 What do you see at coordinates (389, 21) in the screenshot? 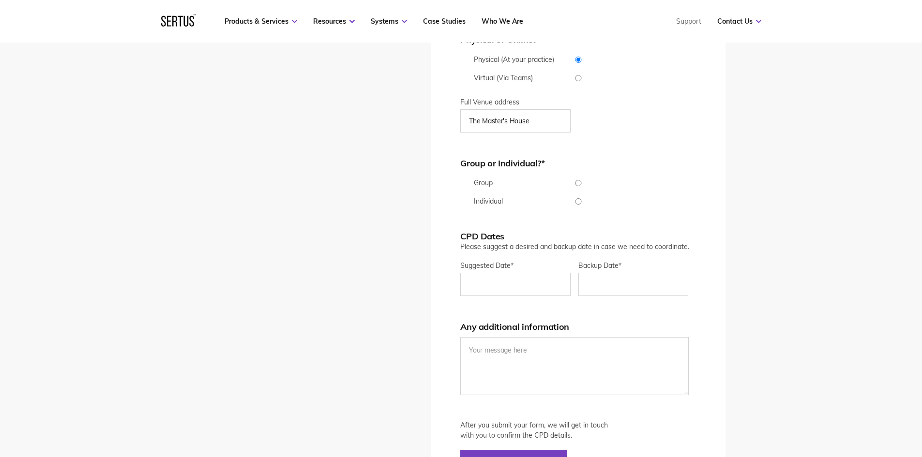
I see `a: Systems` at bounding box center [389, 21].